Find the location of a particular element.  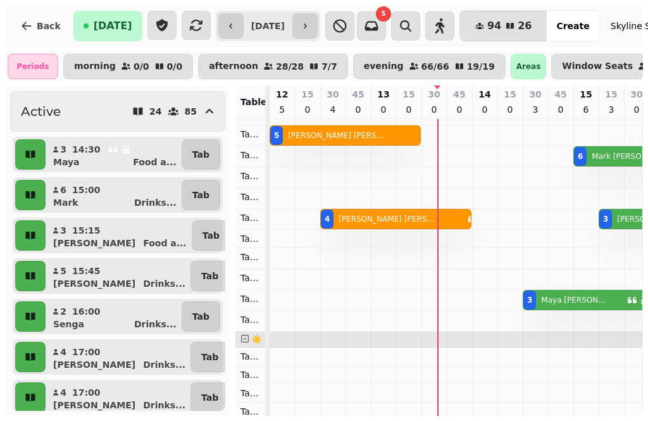

p: 15:15 is located at coordinates (86, 230).